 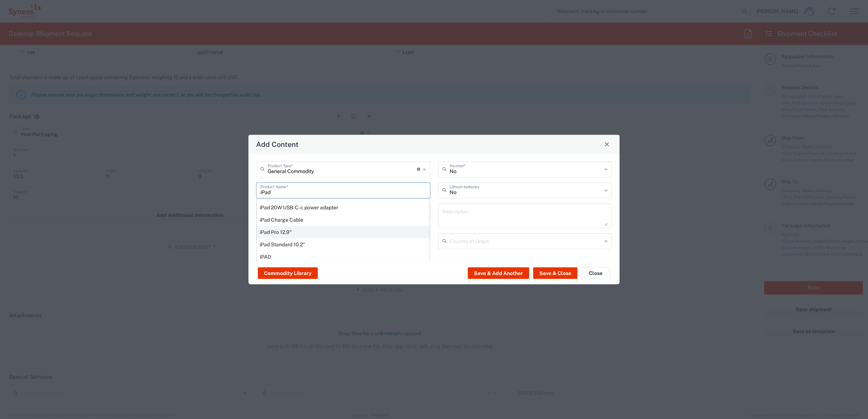 I want to click on div: iPad Standard 10.2", so click(x=343, y=244).